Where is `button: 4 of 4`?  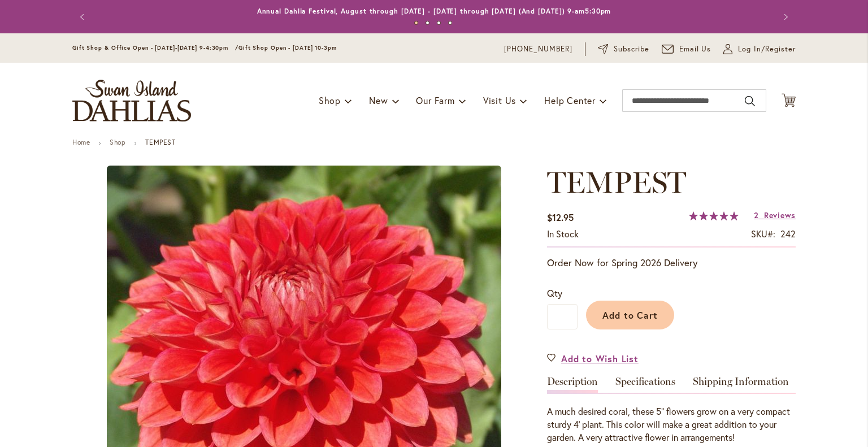
button: 4 of 4 is located at coordinates (450, 23).